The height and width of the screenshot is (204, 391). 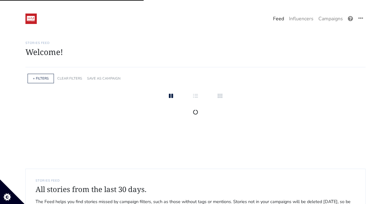 I want to click on img: 19:52:48_1547236368, so click(x=31, y=19).